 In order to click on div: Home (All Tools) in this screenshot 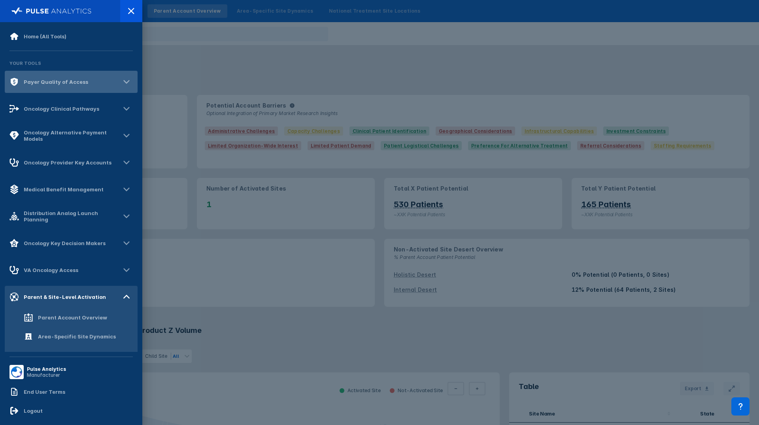, I will do `click(45, 36)`.